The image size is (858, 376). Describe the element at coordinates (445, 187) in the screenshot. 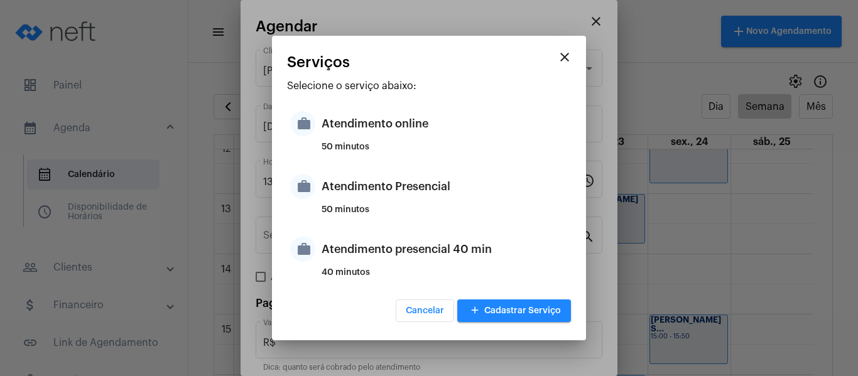

I see `div: Atendimento Presencial` at that location.